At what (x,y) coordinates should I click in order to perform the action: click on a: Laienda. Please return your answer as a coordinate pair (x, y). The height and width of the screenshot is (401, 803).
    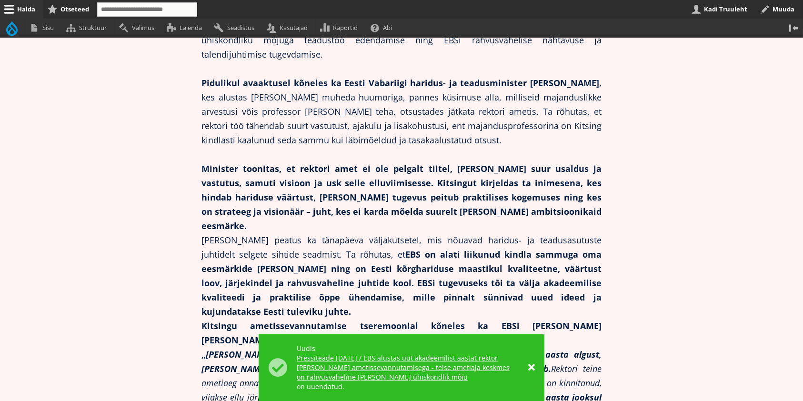
    Looking at the image, I should click on (186, 28).